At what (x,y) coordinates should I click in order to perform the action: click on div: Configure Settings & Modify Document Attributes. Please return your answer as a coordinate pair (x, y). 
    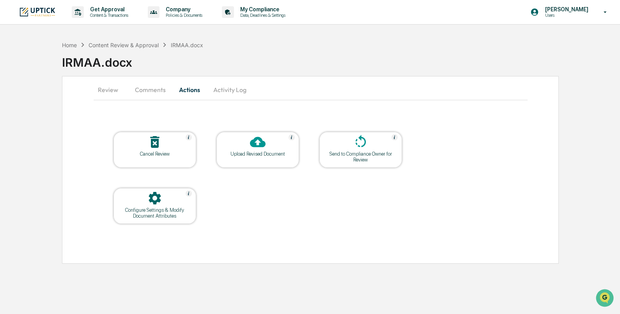
    Looking at the image, I should click on (155, 213).